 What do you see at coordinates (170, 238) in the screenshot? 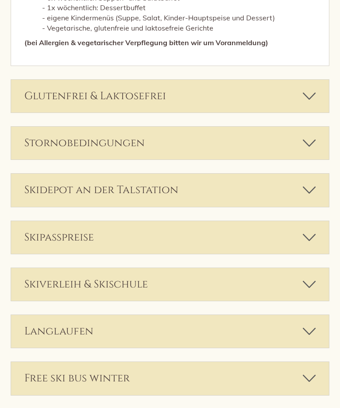
I see `div: Skipasspreise` at bounding box center [170, 238].